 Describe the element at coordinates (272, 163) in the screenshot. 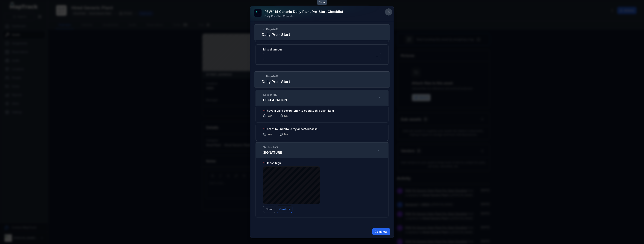

I see `label: Please Sign` at that location.